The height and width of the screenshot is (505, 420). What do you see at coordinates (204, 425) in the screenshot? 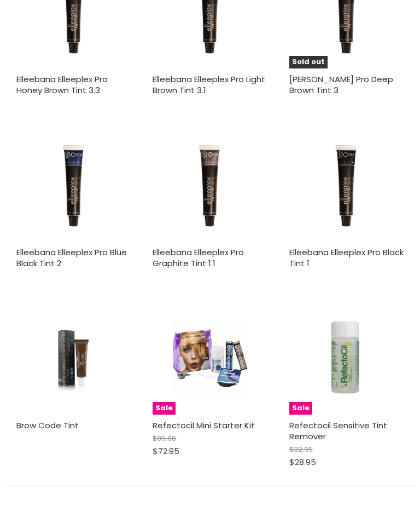
I see `a: Refectocil Mini Starter Kit` at bounding box center [204, 425].